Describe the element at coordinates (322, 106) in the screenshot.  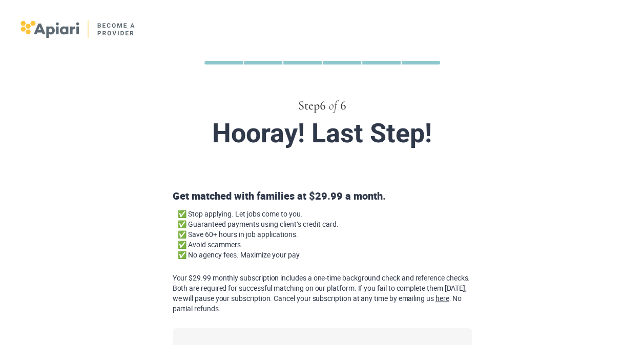
I see `div: Step 6 6` at that location.